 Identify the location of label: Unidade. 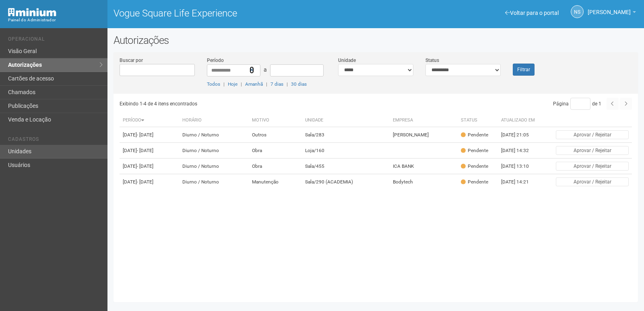
(347, 61).